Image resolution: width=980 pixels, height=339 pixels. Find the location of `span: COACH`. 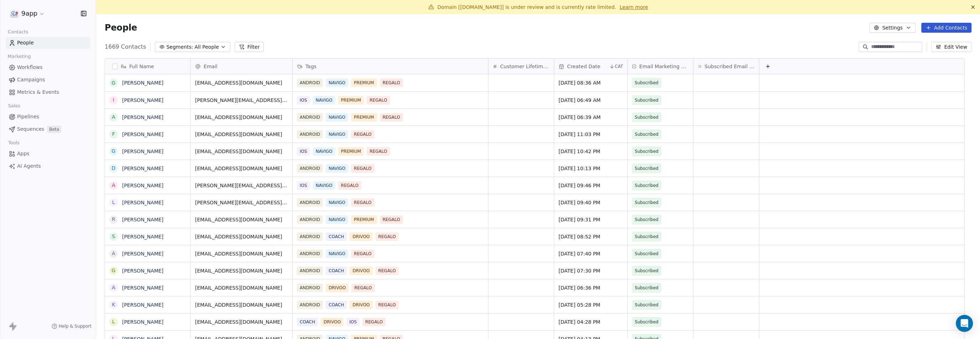

span: COACH is located at coordinates (335, 237).